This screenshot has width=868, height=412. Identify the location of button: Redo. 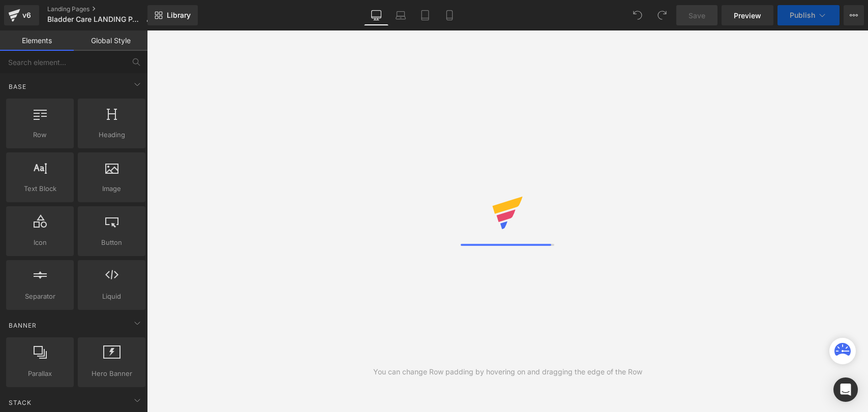
(662, 15).